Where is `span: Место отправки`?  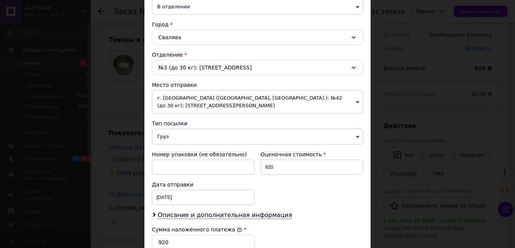
span: Место отправки is located at coordinates (174, 85).